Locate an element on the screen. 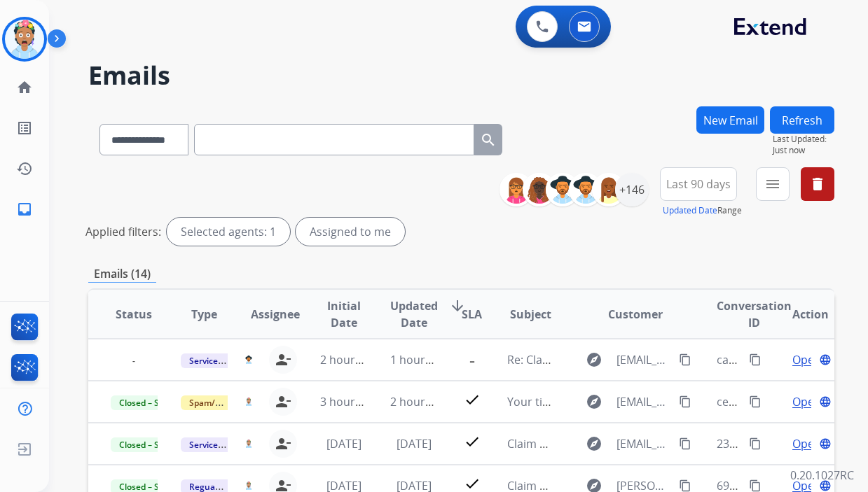 Image resolution: width=868 pixels, height=492 pixels. span: Initial Date is located at coordinates (343, 315).